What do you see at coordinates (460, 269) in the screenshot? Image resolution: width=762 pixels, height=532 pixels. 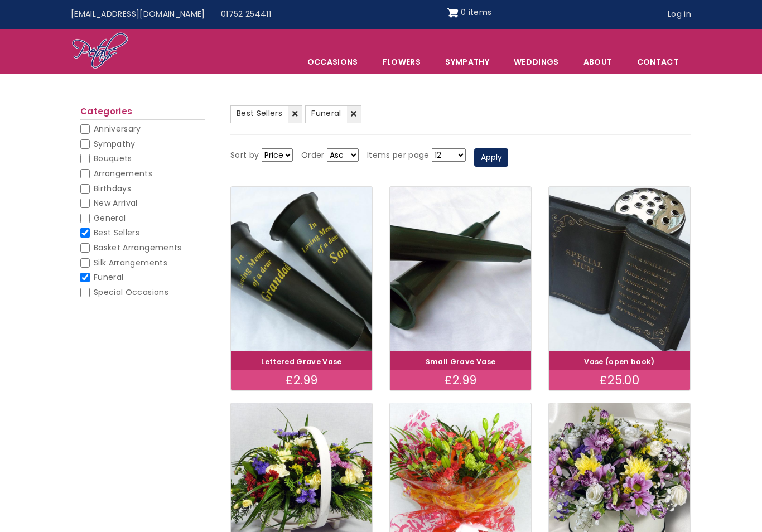 I see `img: Small Grave Vase` at bounding box center [460, 269].